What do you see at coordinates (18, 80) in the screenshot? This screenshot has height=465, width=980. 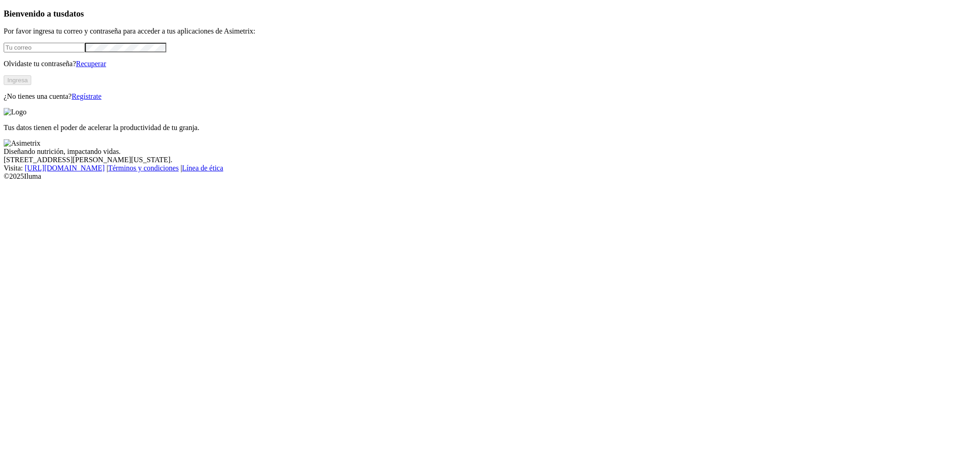 I see `button: Ingresa` at bounding box center [18, 80].